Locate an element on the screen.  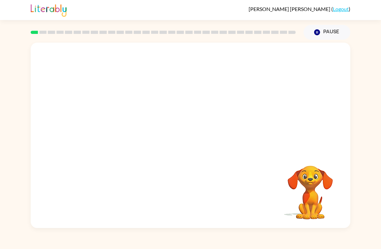
button: Pause is located at coordinates (326, 32).